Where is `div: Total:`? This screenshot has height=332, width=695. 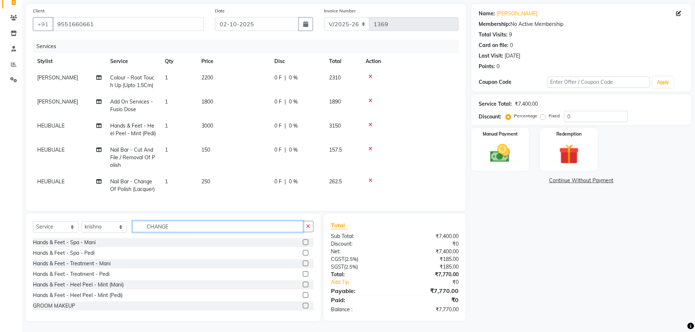 div: Total: is located at coordinates (360, 275).